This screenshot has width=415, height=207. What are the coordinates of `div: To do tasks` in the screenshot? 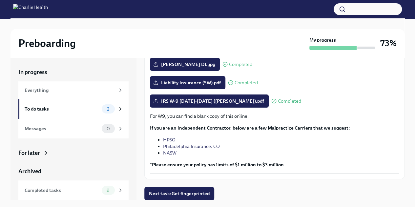 It's located at (62, 109).